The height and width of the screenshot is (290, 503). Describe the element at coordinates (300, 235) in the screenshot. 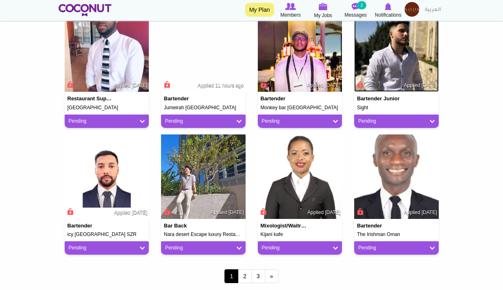

I see `h5: Kijani kafe` at that location.